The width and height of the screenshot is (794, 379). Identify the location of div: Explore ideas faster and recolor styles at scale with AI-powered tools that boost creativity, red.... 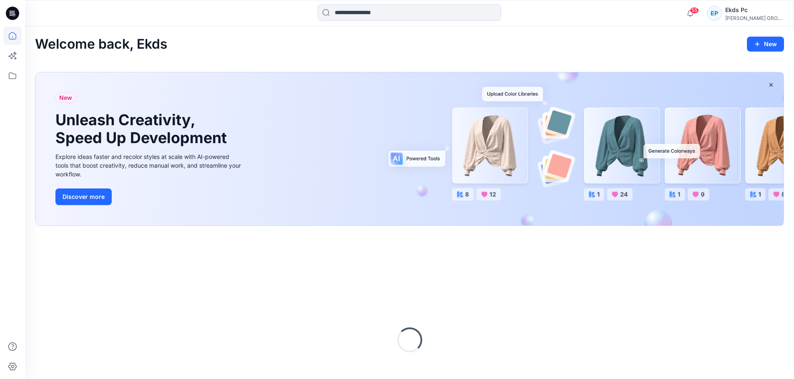
(149, 165).